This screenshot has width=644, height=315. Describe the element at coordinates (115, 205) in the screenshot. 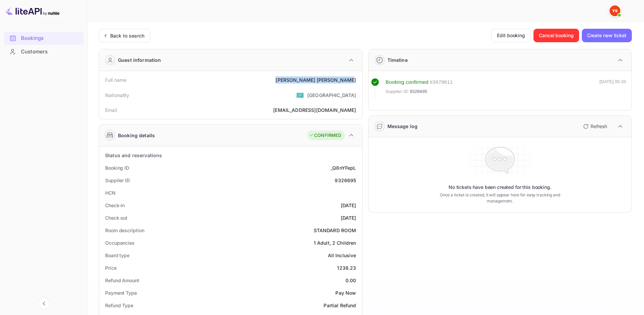

I see `div: Check-in` at that location.